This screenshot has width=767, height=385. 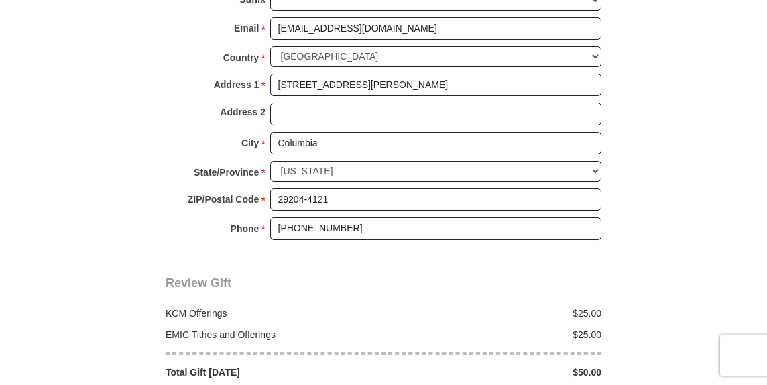 What do you see at coordinates (272, 335) in the screenshot?
I see `div: EMIC Tithes and Offerings` at bounding box center [272, 335].